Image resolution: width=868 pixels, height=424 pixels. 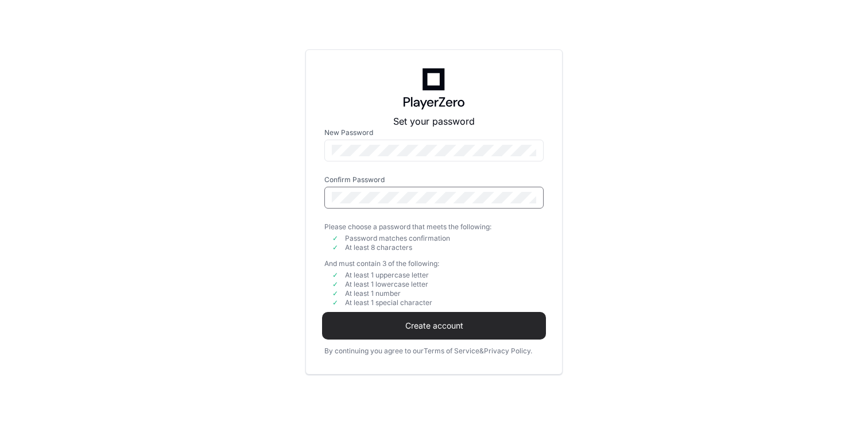 What do you see at coordinates (451, 351) in the screenshot?
I see `a: Terms of Service` at bounding box center [451, 351].